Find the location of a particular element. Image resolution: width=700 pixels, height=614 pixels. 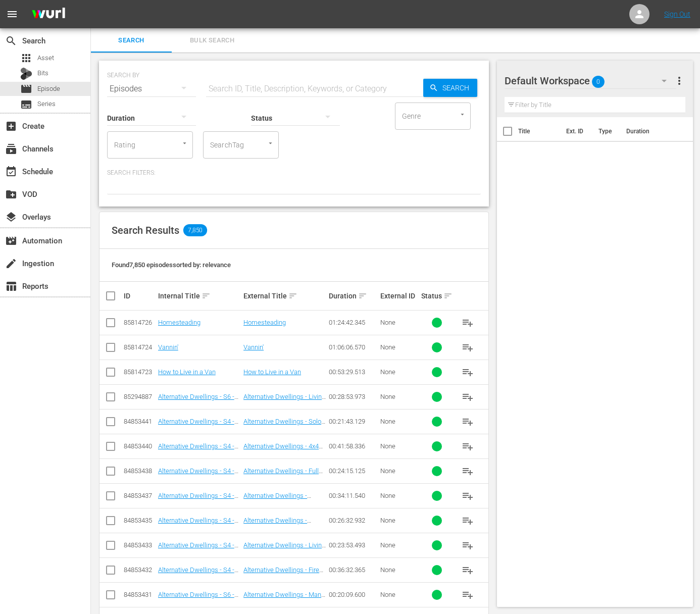

a: Alternative Dwellings - S4 - Fire Truck Turned into Tiny Home for Traveling Mother is located at coordinates (198, 577).